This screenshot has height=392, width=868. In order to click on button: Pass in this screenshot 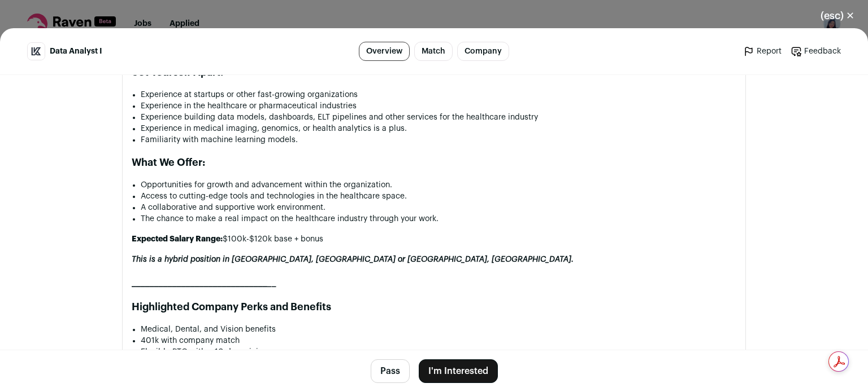, I will do `click(390, 372)`.